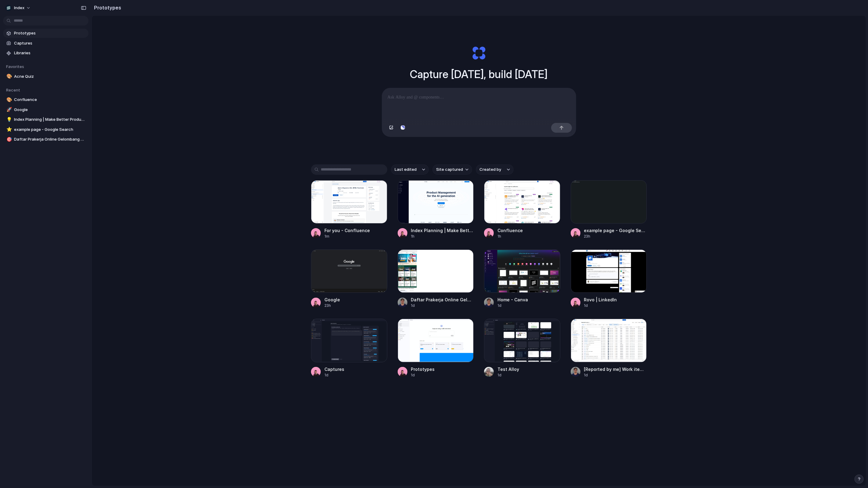 Image resolution: width=868 pixels, height=488 pixels. I want to click on div: Index Planning | Make Better Product Decisions, so click(443, 230).